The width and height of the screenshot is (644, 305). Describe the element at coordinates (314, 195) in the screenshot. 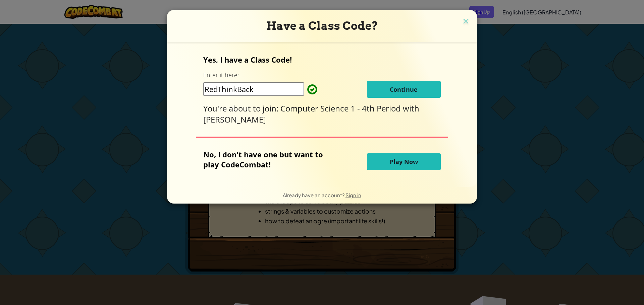

I see `span: Already have an account?` at that location.